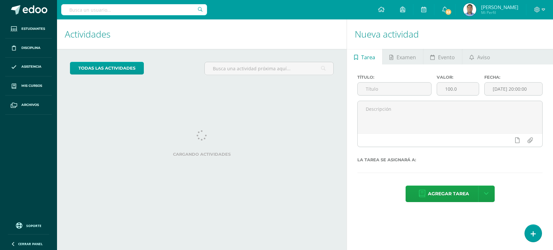  What do you see at coordinates (29, 225) in the screenshot?
I see `a: Soporte` at bounding box center [29, 225].